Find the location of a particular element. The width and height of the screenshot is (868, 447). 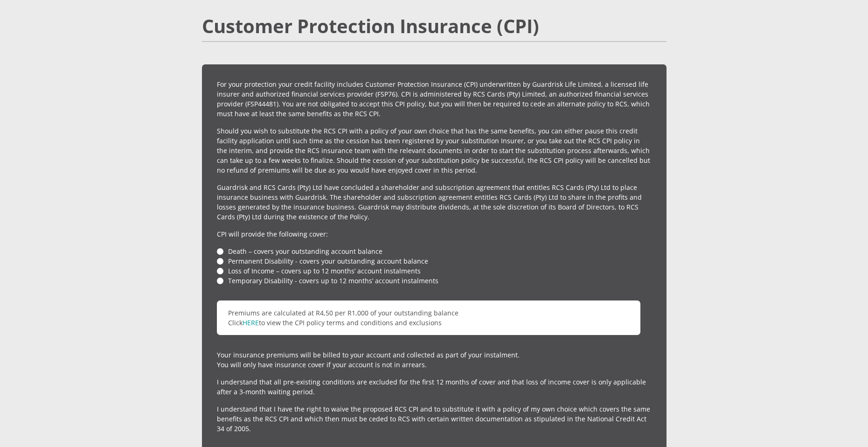

p: Guardrisk and RCS Cards (Pty) Ltd have concluded a shareholder and subscription agreement that en... is located at coordinates (434, 202).